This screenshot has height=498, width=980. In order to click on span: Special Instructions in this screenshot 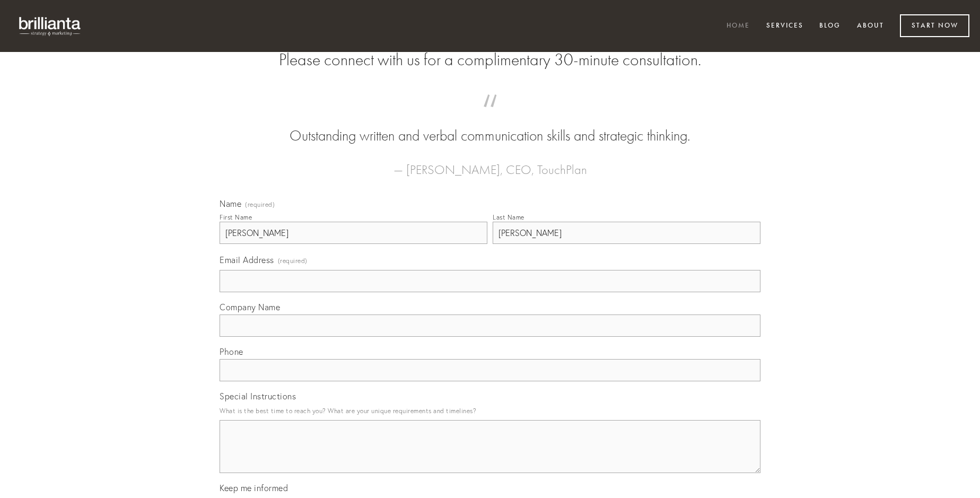, I will do `click(257, 396)`.